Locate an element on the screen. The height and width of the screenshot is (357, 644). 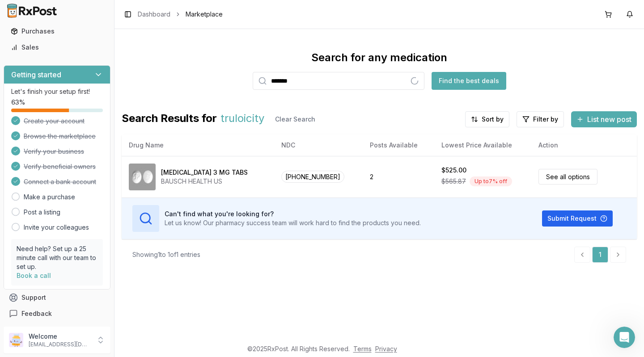
div: Search for any medication is located at coordinates (379, 57).